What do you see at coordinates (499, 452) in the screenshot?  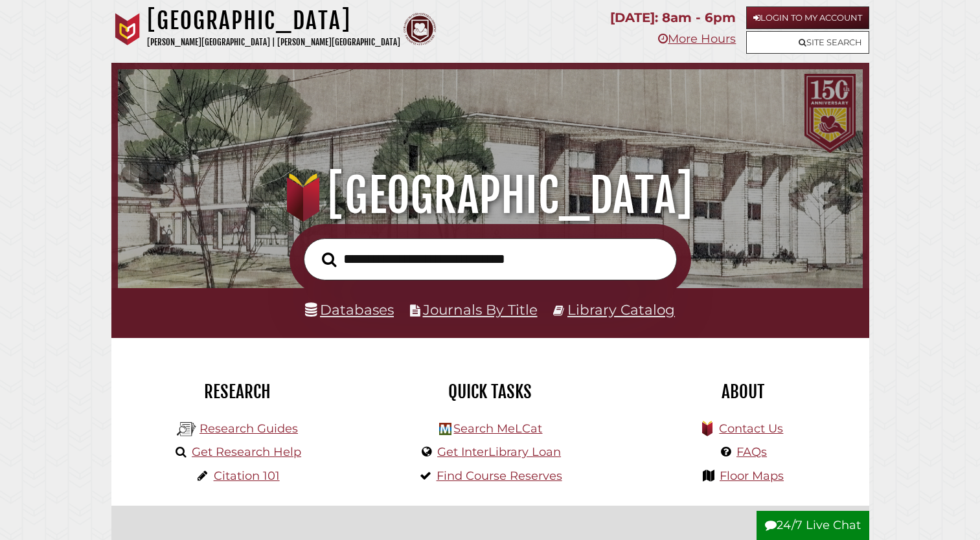 I see `a: Get InterLibrary Loan` at bounding box center [499, 452].